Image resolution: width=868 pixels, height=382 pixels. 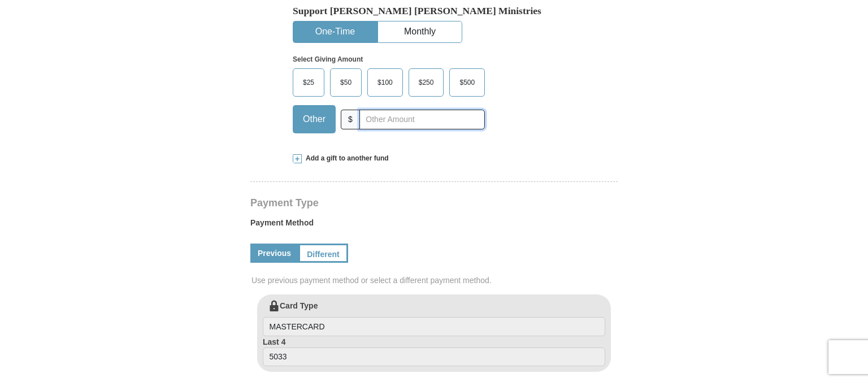 What do you see at coordinates (467, 83) in the screenshot?
I see `span: $500` at bounding box center [467, 83].